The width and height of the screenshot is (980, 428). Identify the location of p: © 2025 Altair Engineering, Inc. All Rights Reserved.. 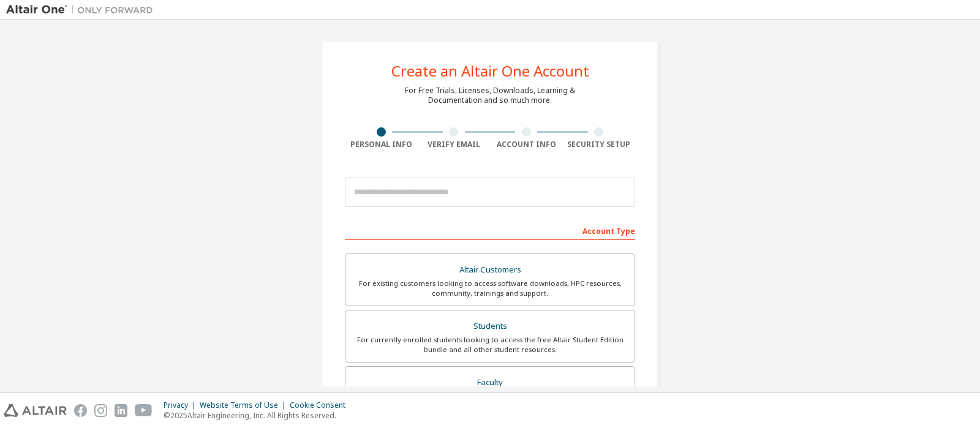
(258, 415).